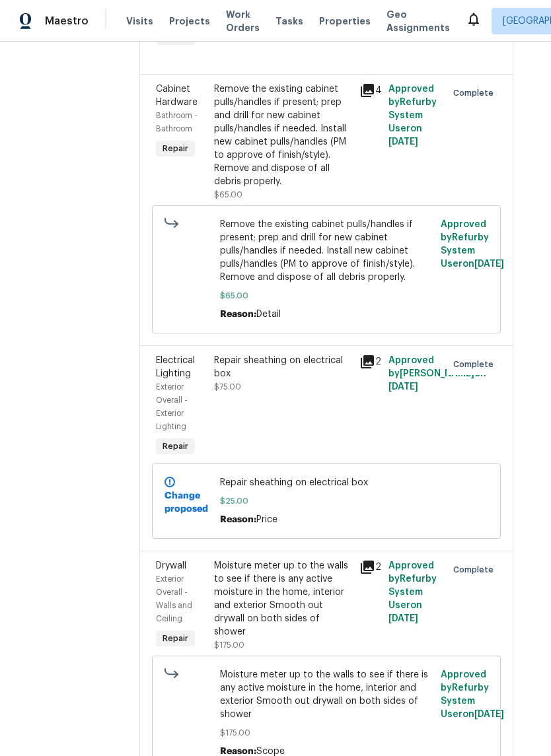  I want to click on div: 4, so click(370, 90).